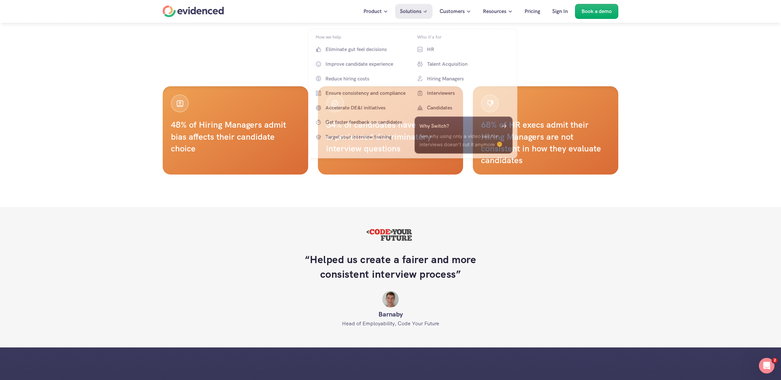 This screenshot has height=380, width=781. I want to click on a: Improve candidate experience, so click(362, 64).